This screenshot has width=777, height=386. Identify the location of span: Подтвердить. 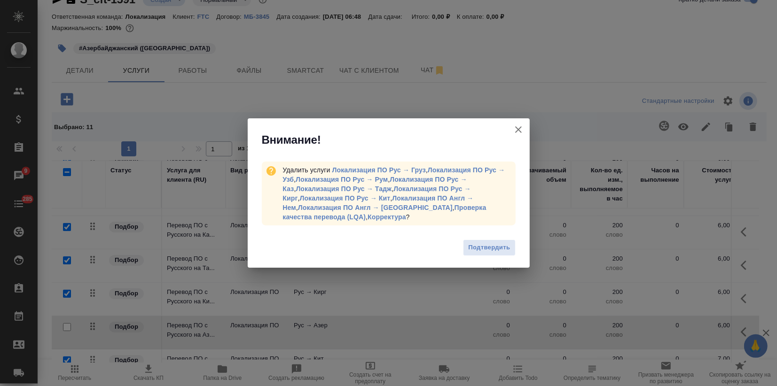
(489, 248).